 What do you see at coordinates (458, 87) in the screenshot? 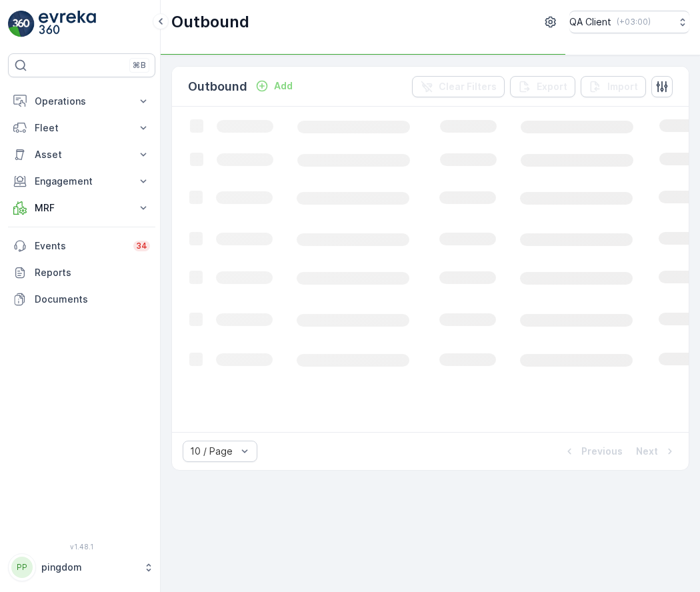
I see `button: Clear Filters` at bounding box center [458, 87].